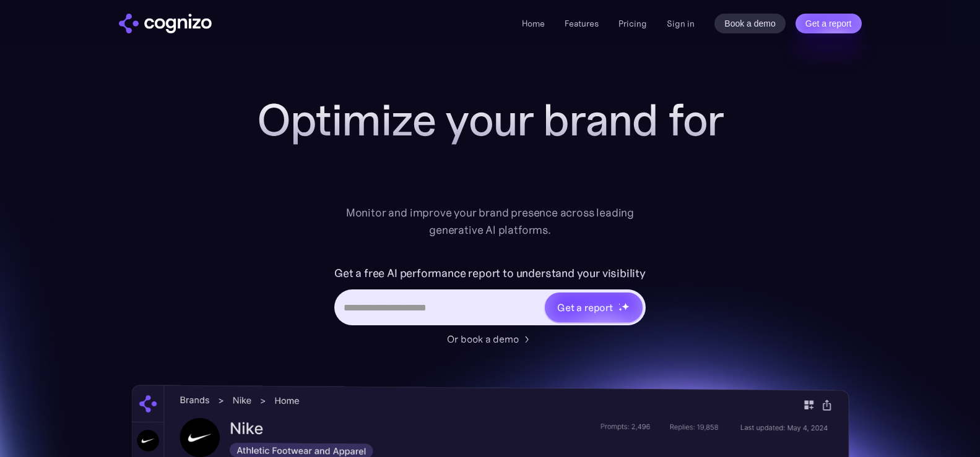 This screenshot has width=980, height=457. I want to click on a: Pricing, so click(632, 24).